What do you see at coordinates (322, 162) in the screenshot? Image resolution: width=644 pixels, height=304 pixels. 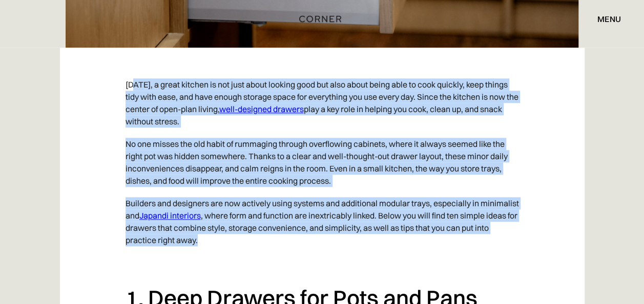 I see `p: No one misses the old habit of rummaging through overflowing cabinets, where it always seemed lik...` at bounding box center [322, 162].